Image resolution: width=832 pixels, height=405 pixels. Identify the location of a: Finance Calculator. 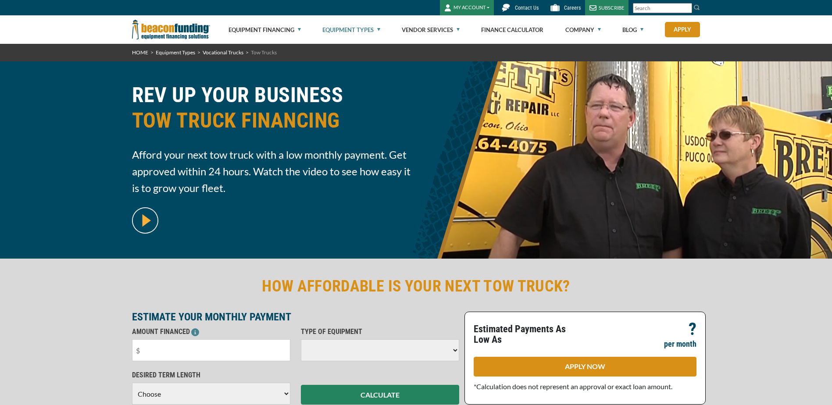
(512, 30).